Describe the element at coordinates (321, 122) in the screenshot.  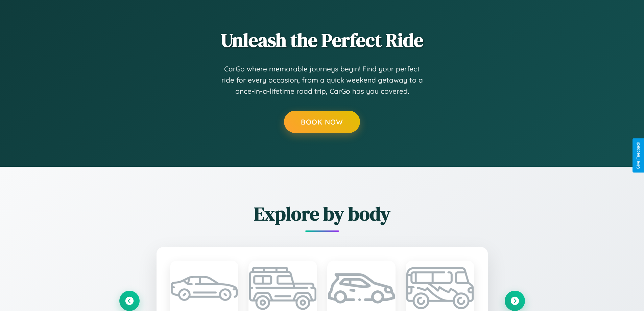
I see `button: Book Now` at that location.